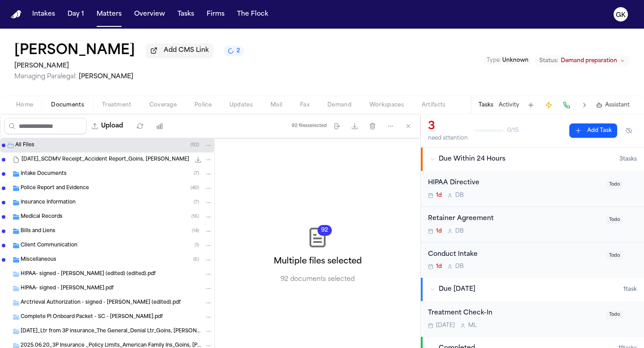 The width and height of the screenshot is (644, 348). Describe the element at coordinates (45, 126) in the screenshot. I see `input: Search files` at that location.